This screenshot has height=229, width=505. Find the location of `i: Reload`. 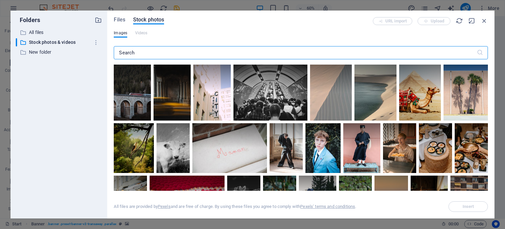

i: Reload is located at coordinates (459, 21).